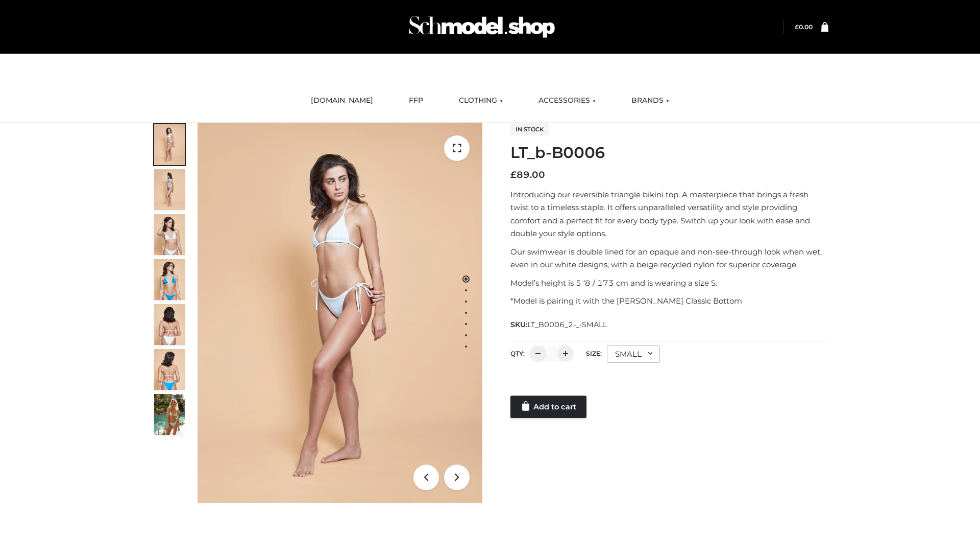  I want to click on label: Size:, so click(594, 353).